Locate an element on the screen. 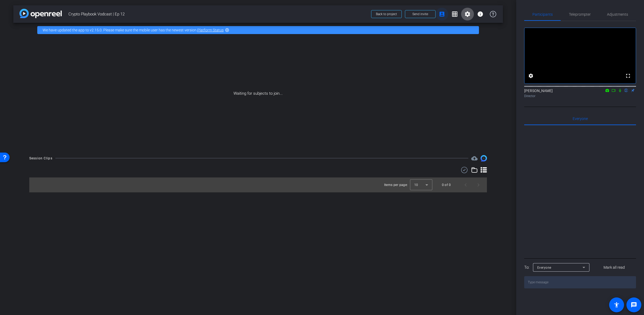 The width and height of the screenshot is (644, 315). span: Destinations for your clips is located at coordinates (474, 158).